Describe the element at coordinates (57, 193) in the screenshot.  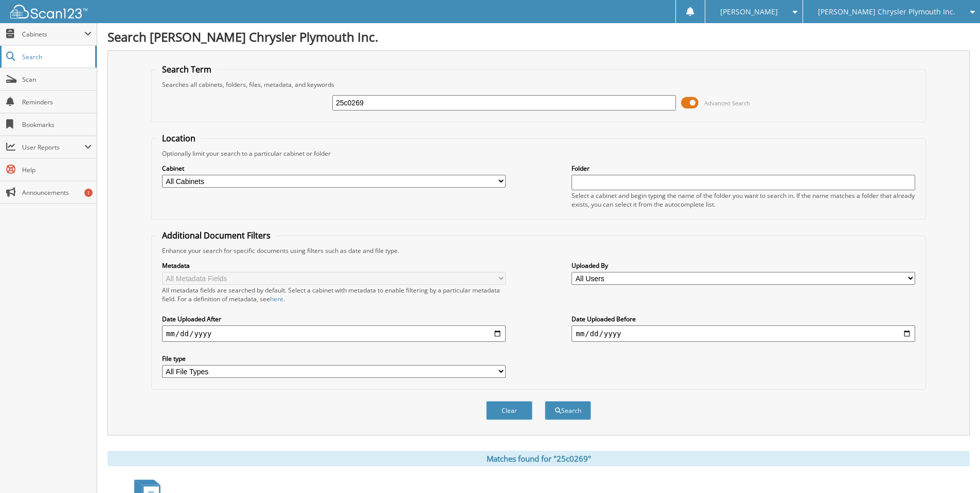
I see `span: Announcements` at that location.